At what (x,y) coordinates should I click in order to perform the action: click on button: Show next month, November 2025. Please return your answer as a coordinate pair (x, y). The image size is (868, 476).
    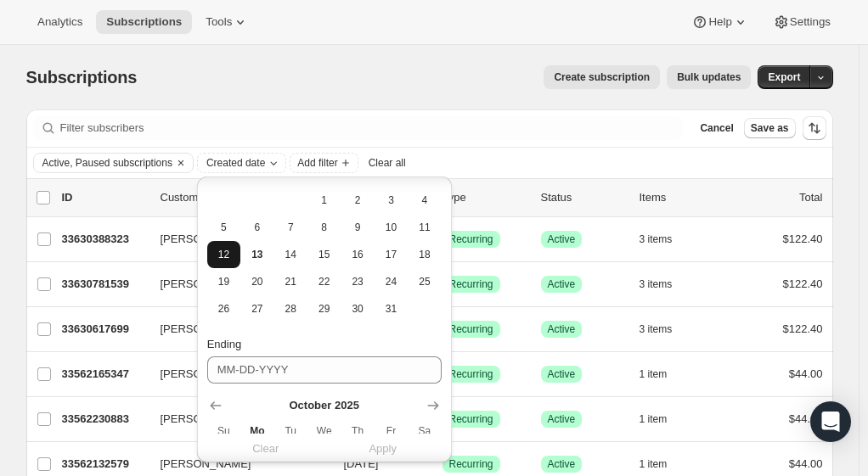
    Looking at the image, I should click on (433, 406).